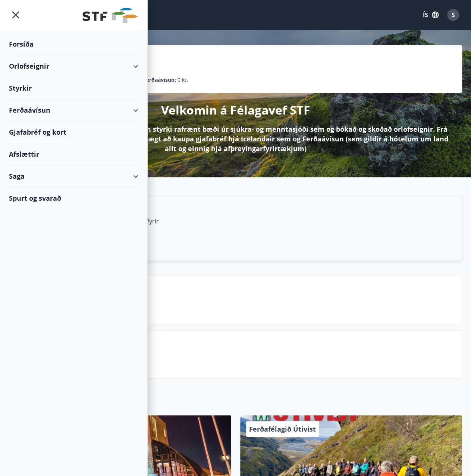 The width and height of the screenshot is (471, 476). What do you see at coordinates (282, 429) in the screenshot?
I see `span: Ferðafélagið Útivist` at bounding box center [282, 429].